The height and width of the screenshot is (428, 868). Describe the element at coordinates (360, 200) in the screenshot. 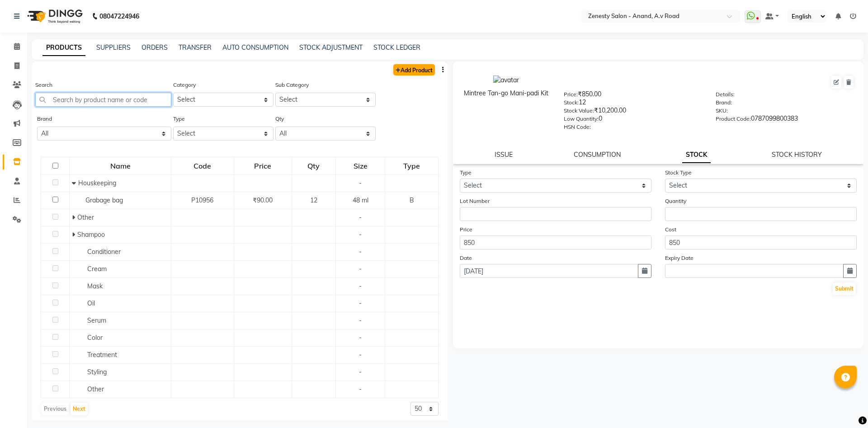

I see `span: 48 ml` at that location.